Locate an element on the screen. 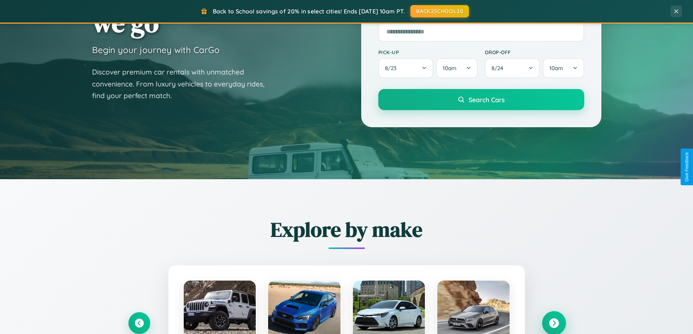 This screenshot has height=334, width=693. button: 8/23 is located at coordinates (406, 68).